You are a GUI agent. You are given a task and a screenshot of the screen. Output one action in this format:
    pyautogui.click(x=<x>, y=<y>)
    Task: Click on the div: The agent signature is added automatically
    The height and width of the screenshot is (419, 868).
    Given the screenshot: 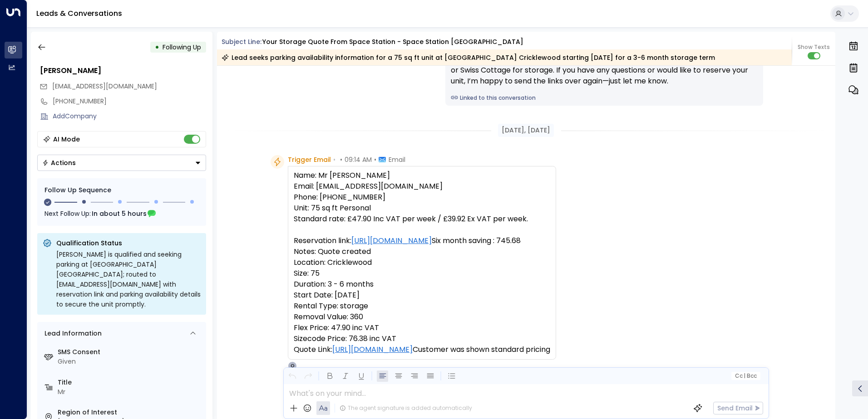 What is the action you would take?
    pyautogui.click(x=406, y=408)
    